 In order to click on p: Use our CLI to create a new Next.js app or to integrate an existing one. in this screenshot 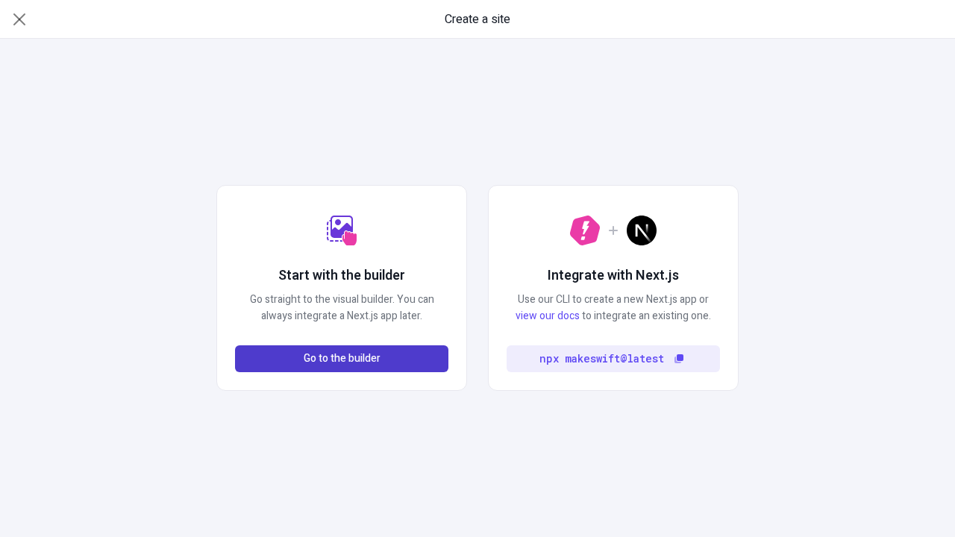, I will do `click(613, 308)`.